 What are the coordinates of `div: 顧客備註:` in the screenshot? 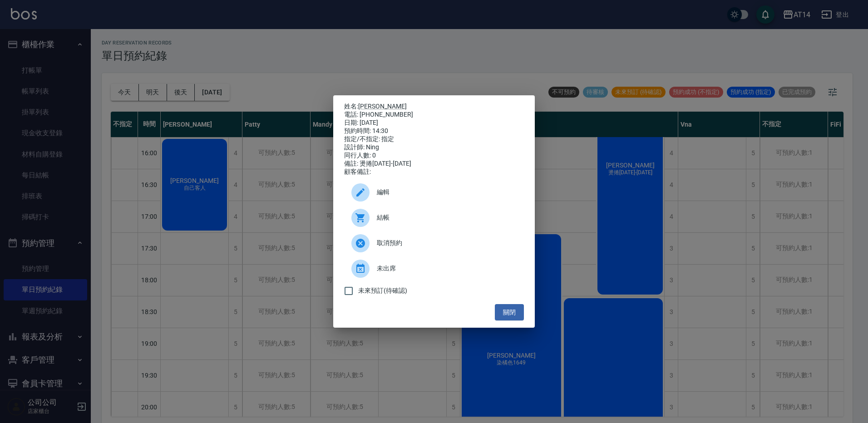 It's located at (434, 172).